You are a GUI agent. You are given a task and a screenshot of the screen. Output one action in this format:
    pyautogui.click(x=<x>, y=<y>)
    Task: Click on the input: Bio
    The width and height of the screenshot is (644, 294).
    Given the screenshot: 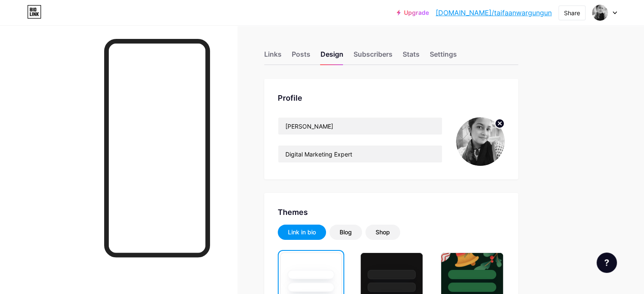 What is the action you would take?
    pyautogui.click(x=360, y=154)
    